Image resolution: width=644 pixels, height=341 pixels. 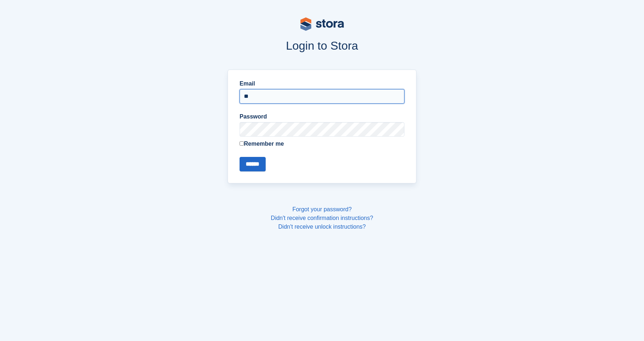 What do you see at coordinates (322, 144) in the screenshot?
I see `label: Remember me` at bounding box center [322, 144].